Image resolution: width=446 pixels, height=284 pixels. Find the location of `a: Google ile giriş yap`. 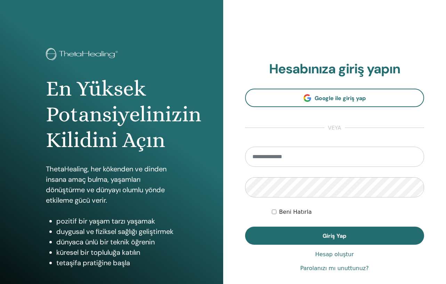

a: Google ile giriş yap is located at coordinates (334, 98).